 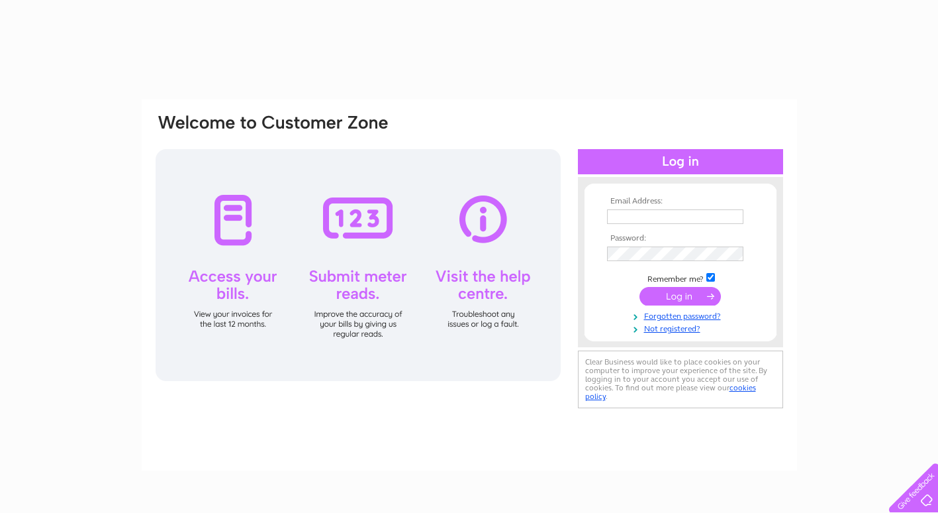 I want to click on input: Submit, so click(x=680, y=296).